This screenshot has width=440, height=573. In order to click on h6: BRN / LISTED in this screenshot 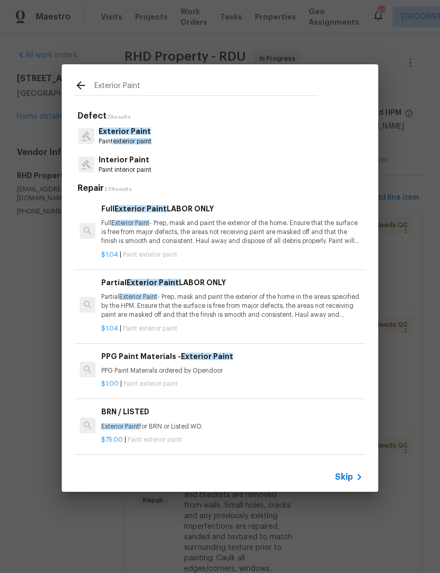, I will do `click(232, 412)`.